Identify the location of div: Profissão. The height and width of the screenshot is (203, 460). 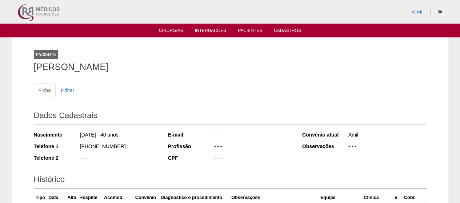
(190, 146).